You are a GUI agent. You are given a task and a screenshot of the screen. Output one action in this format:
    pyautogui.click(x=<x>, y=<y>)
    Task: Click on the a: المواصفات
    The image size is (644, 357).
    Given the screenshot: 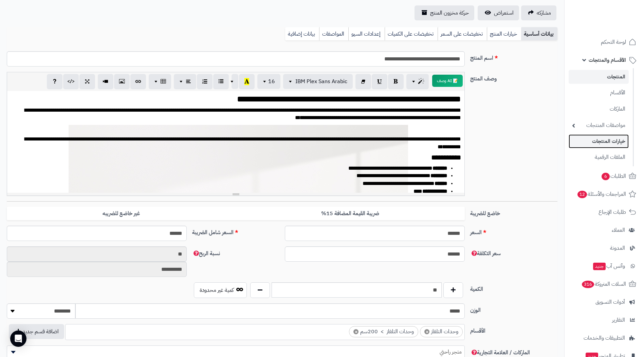 What is the action you would take?
    pyautogui.click(x=334, y=34)
    